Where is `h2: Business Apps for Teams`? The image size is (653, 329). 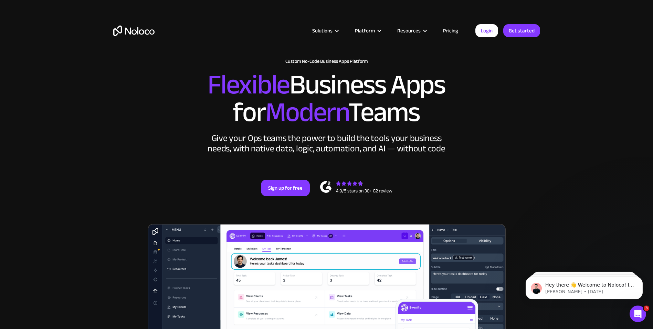
h2: Business Apps for Teams is located at coordinates (327, 99).